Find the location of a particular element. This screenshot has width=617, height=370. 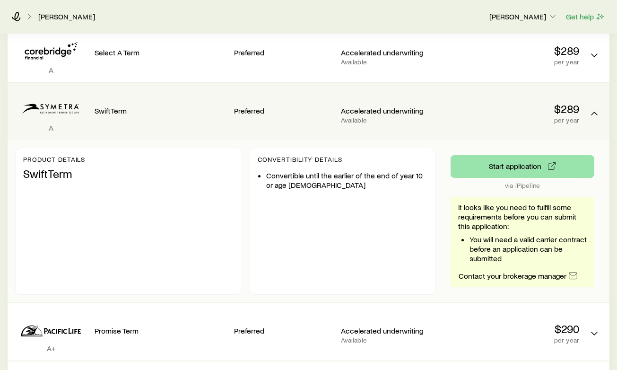

p: Promise Term is located at coordinates (160, 331).